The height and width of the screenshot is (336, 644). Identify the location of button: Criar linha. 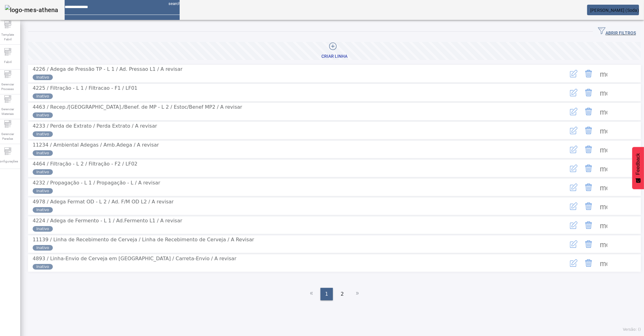
(334, 51).